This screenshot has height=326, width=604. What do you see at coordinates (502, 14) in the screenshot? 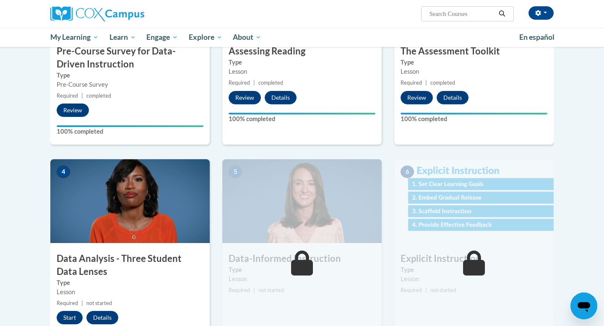
I see `button: Search` at bounding box center [502, 14].